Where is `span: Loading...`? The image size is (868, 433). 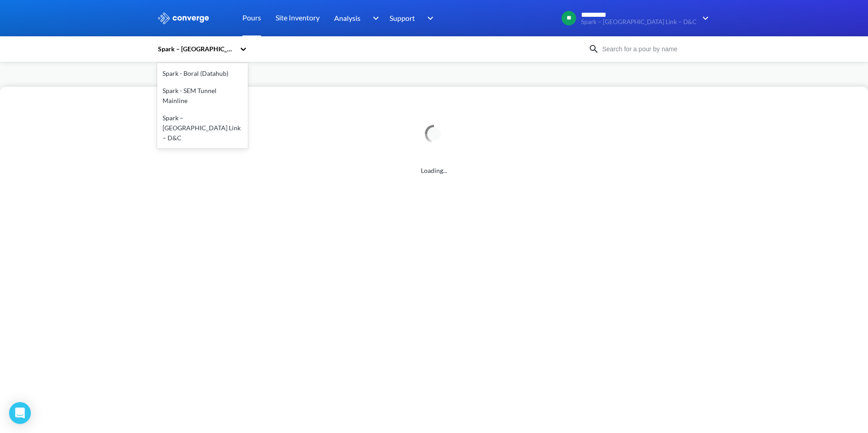
span: Loading... is located at coordinates (434, 170).